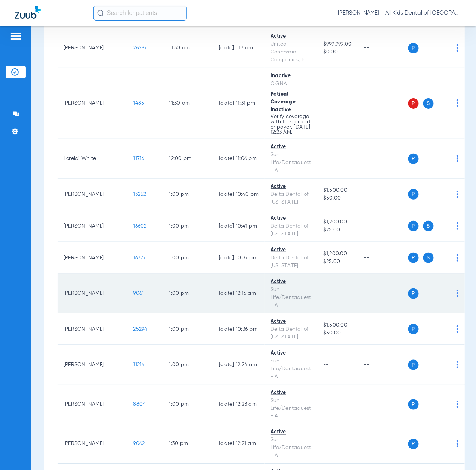 The width and height of the screenshot is (476, 470). I want to click on span: $1,500.00, so click(337, 325).